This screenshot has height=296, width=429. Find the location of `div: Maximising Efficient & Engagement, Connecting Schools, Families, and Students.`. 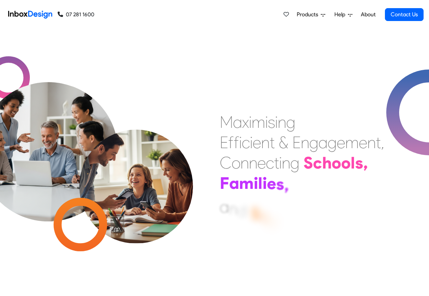

div: Maximising Efficient & Engagement, Connecting Schools, Families, and Students. is located at coordinates (302, 163).